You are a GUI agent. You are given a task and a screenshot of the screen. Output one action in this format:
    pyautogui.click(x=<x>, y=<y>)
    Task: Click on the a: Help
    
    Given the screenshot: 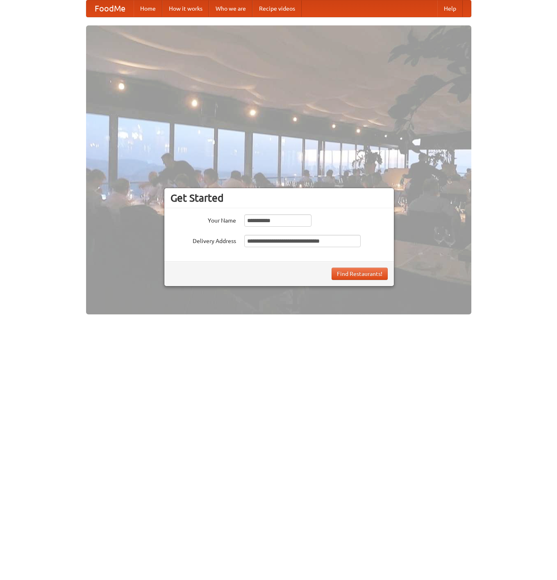 What is the action you would take?
    pyautogui.click(x=450, y=9)
    